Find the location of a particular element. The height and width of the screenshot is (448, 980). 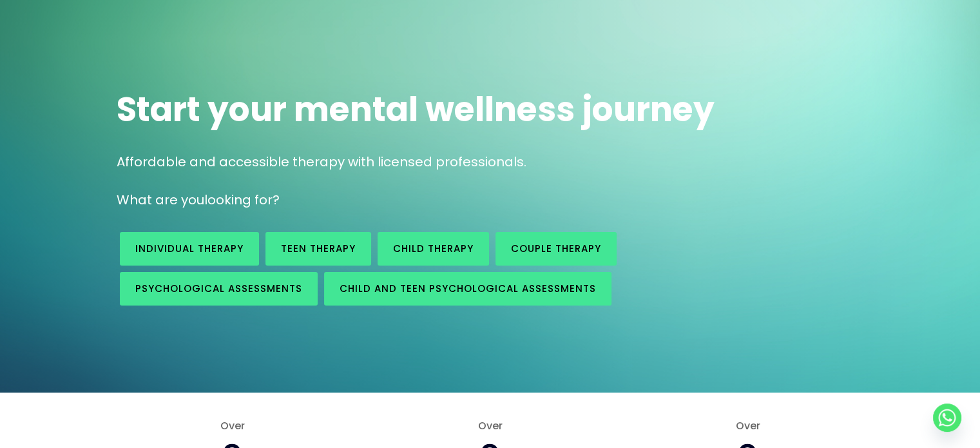

span: Teen Therapy is located at coordinates (319, 248).